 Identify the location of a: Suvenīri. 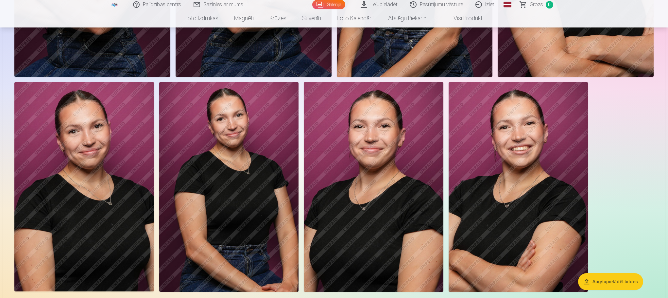
(312, 18).